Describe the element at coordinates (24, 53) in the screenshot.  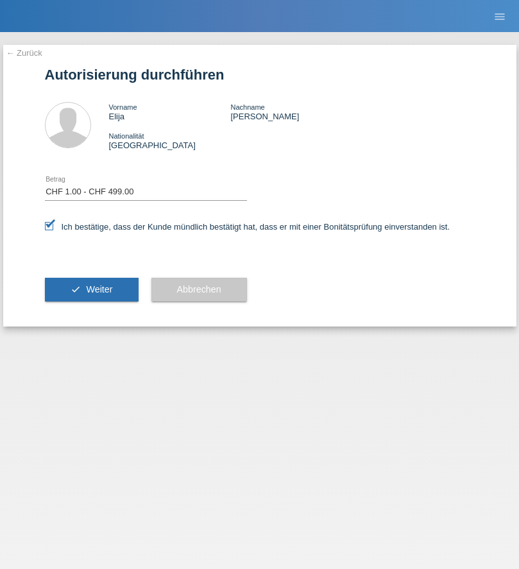
I see `a: ← Zurück` at that location.